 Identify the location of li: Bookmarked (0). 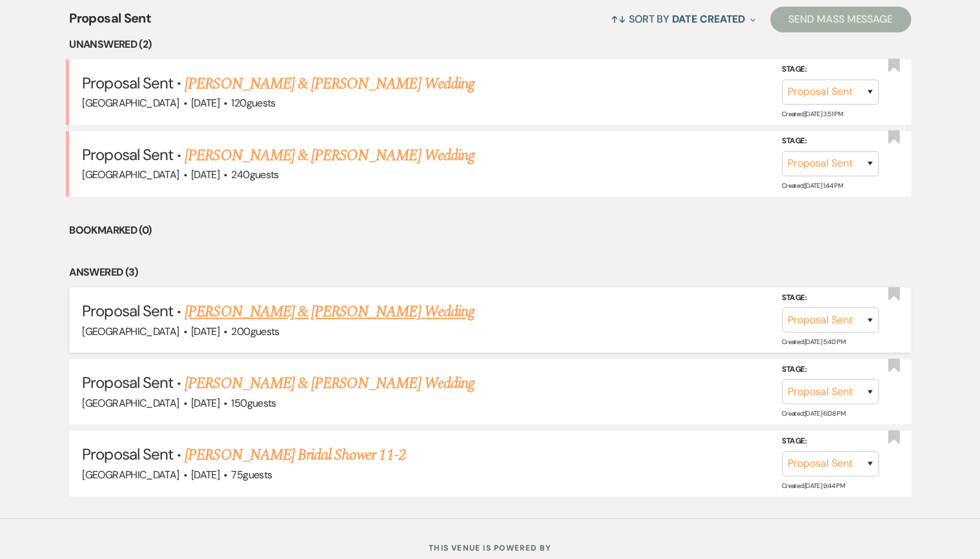
(489, 231).